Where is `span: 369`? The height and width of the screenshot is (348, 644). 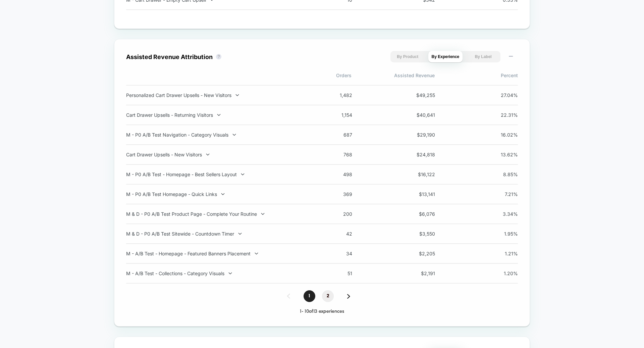 span: 369 is located at coordinates (337, 194).